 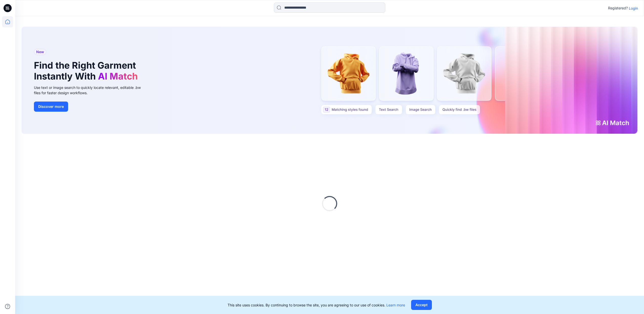 What do you see at coordinates (40, 52) in the screenshot?
I see `span: New` at bounding box center [40, 52].